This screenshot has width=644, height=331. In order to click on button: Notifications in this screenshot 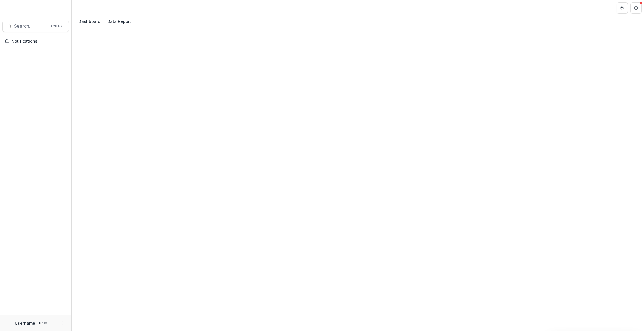, I will do `click(35, 41)`.